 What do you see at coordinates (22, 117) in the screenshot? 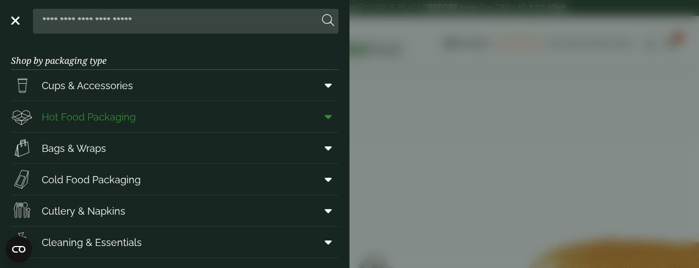
I see `img: Deli_box.svg` at bounding box center [22, 117].